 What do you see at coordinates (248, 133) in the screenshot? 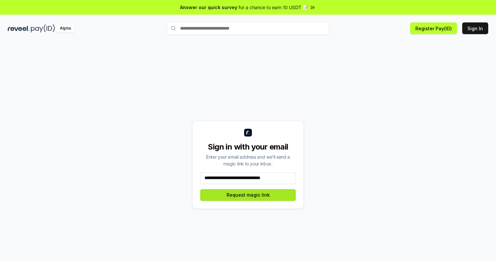
I see `img: logo_small` at bounding box center [248, 133].